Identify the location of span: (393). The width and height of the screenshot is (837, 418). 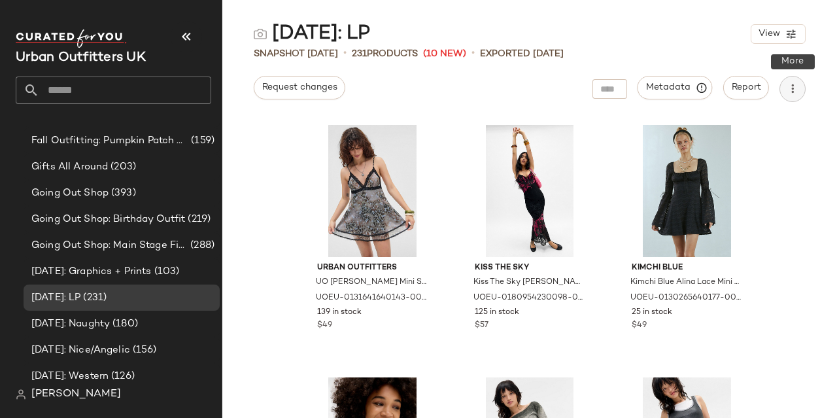
(122, 193).